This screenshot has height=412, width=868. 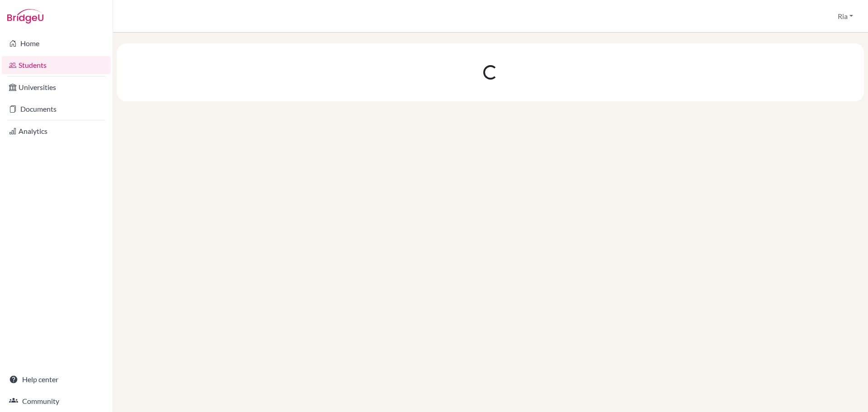 What do you see at coordinates (25, 16) in the screenshot?
I see `img: Bridge-U` at bounding box center [25, 16].